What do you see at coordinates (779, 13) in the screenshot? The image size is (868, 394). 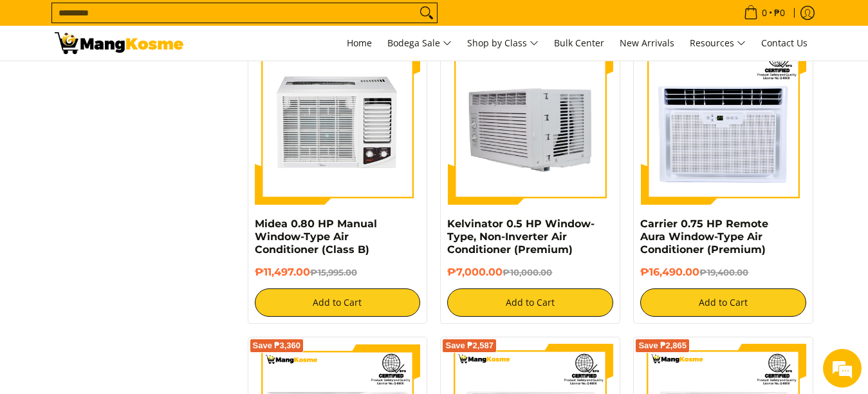 I see `span: ₱0` at bounding box center [779, 13].